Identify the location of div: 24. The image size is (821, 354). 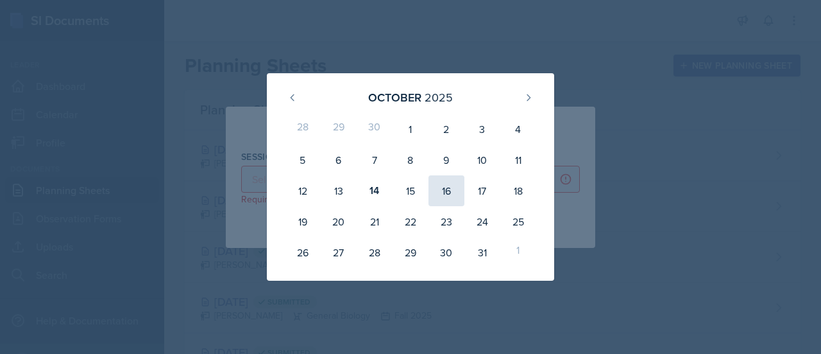
(483, 221).